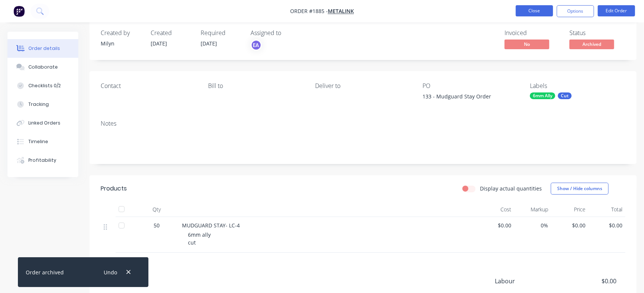 Image resolution: width=644 pixels, height=293 pixels. I want to click on div: Checklists 0/2, so click(44, 85).